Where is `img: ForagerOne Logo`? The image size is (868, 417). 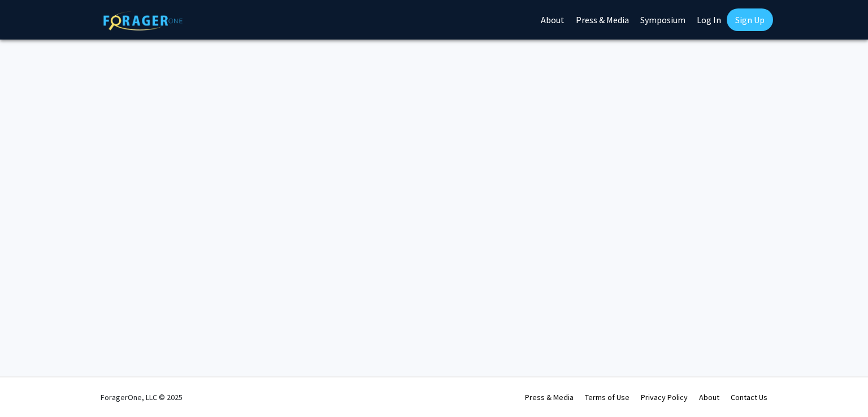 img: ForagerOne Logo is located at coordinates (143, 20).